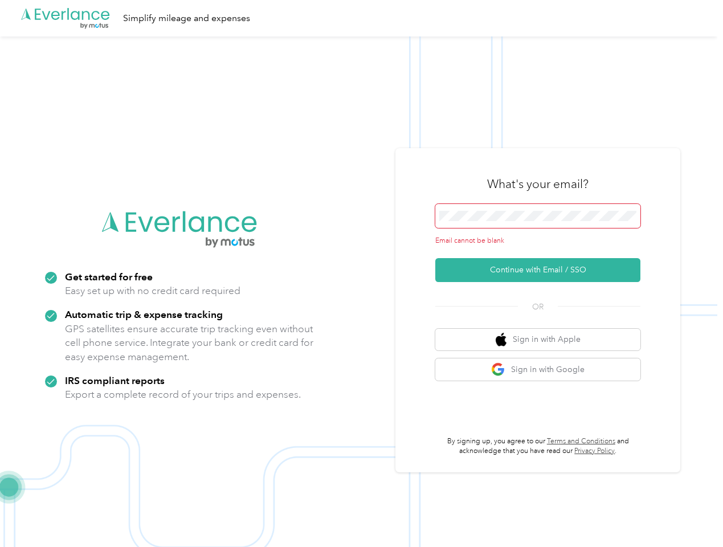 The image size is (723, 547). What do you see at coordinates (581, 441) in the screenshot?
I see `a: Terms and Conditions` at bounding box center [581, 441].